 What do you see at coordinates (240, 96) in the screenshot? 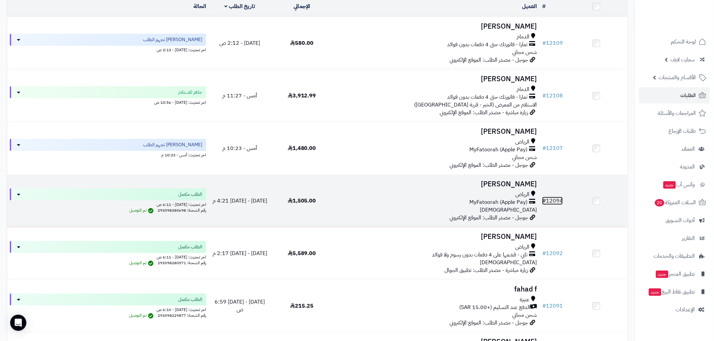
I see `span: أمس - 11:27 م` at bounding box center [240, 96].